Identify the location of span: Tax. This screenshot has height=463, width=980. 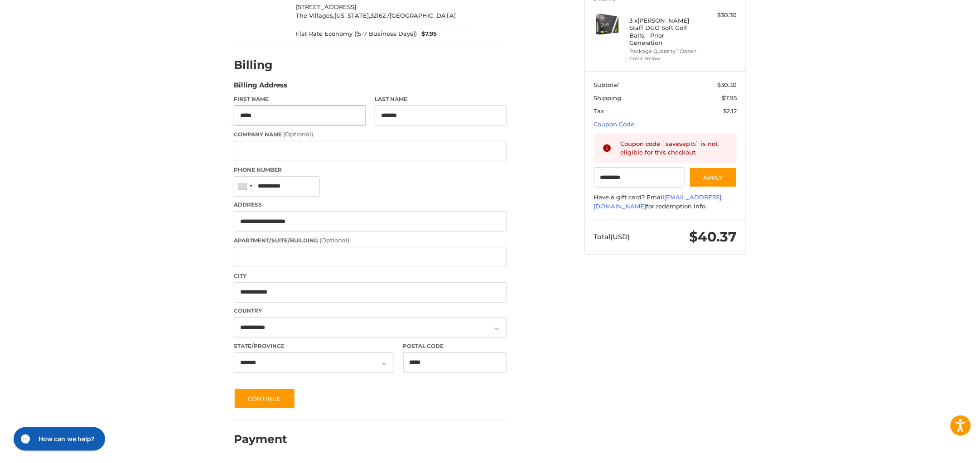
(599, 111).